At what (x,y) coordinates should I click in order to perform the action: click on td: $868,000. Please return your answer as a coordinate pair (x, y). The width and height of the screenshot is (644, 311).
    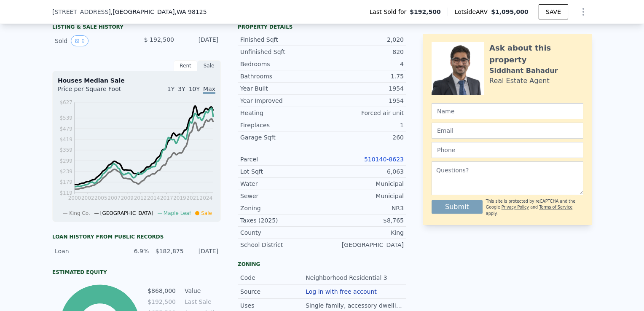
    Looking at the image, I should click on (162, 291).